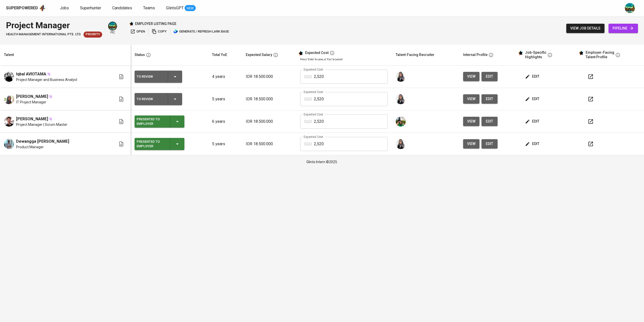 The height and width of the screenshot is (322, 644). I want to click on span: GlintsGPT, so click(175, 8).